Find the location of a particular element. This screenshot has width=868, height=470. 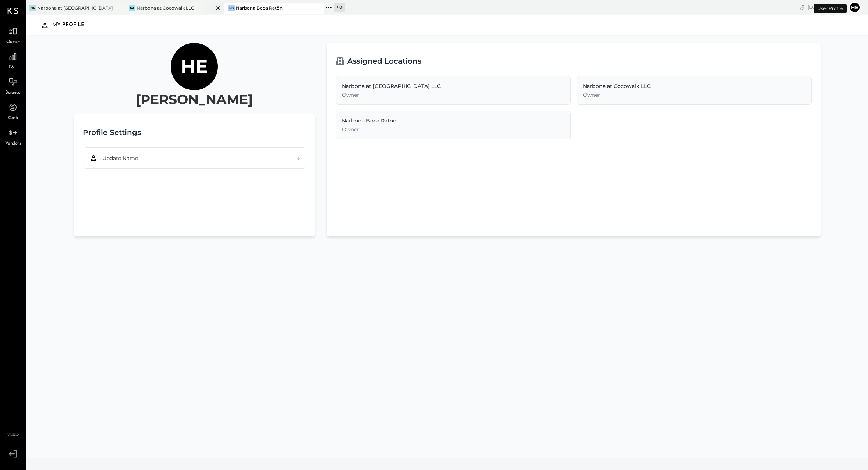

div: NB is located at coordinates (232, 8).